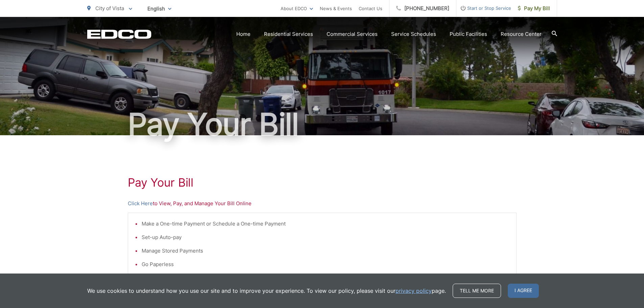  What do you see at coordinates (326, 224) in the screenshot?
I see `li: Make a One-time Payment or Schedule a One-time Payment` at bounding box center [326, 224].